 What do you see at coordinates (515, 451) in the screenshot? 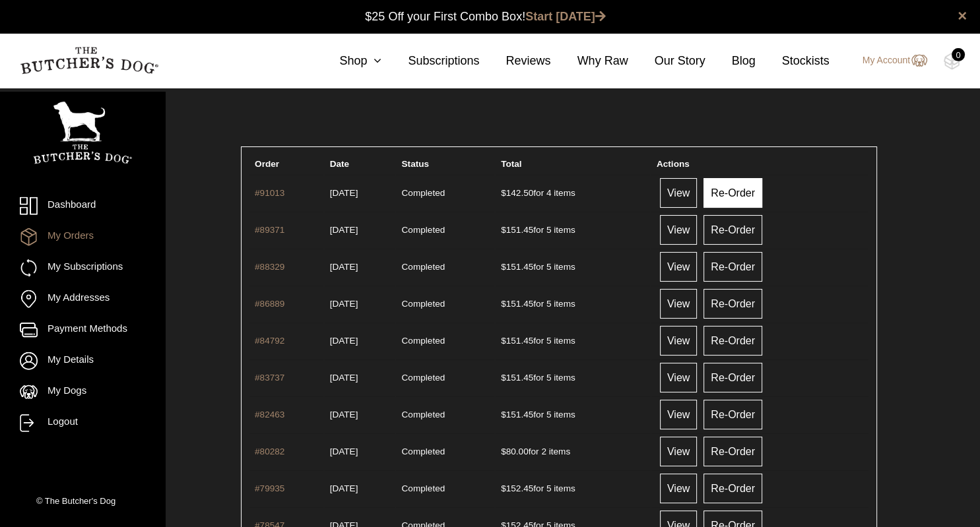
I see `span: 80.00` at bounding box center [515, 451].